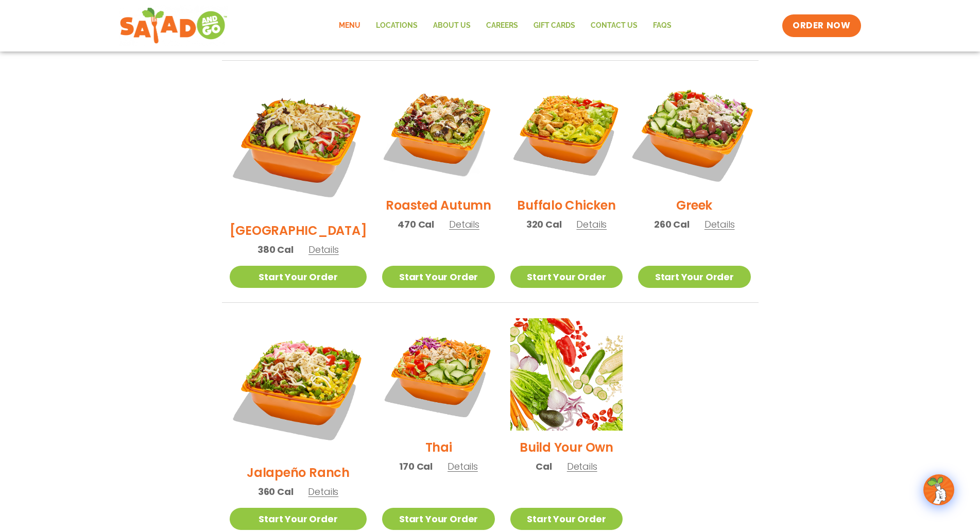 The height and width of the screenshot is (531, 980). What do you see at coordinates (438, 205) in the screenshot?
I see `h2: Roasted Autumn` at bounding box center [438, 205].